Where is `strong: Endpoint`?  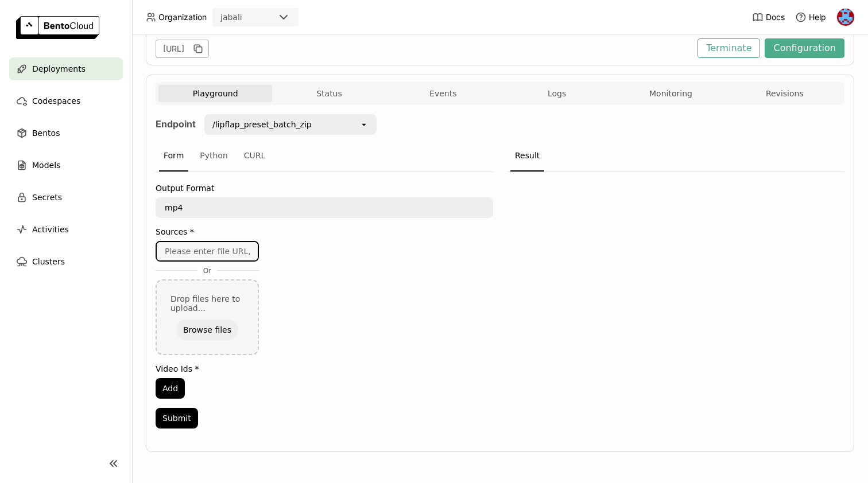 strong: Endpoint is located at coordinates (176, 124).